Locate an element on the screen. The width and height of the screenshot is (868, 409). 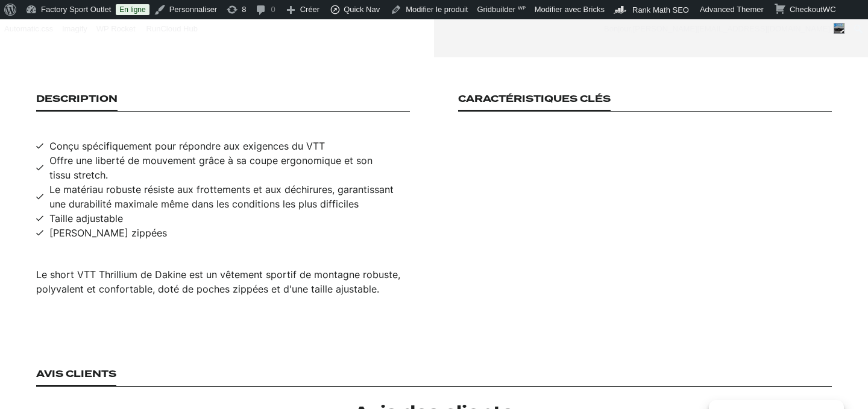
a: WP Rocket is located at coordinates (116, 29).